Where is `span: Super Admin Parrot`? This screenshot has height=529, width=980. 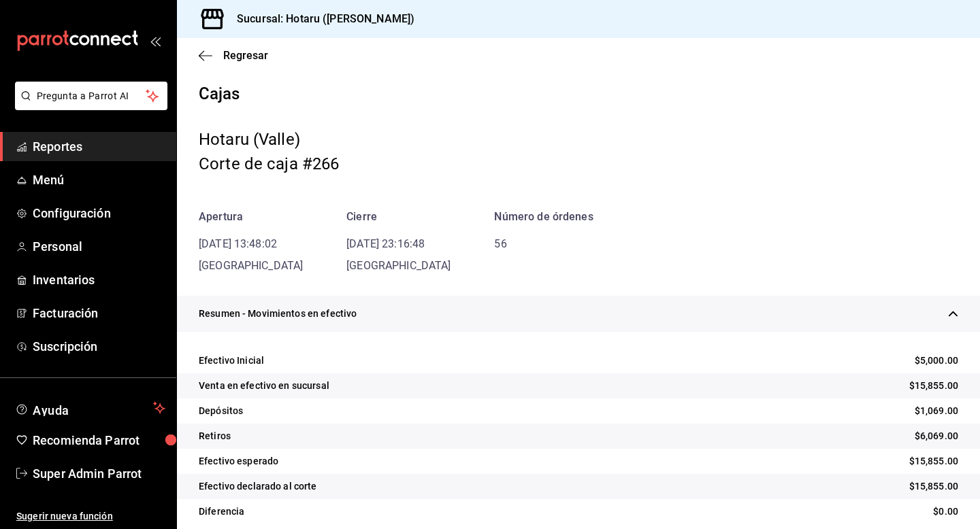
span: Super Admin Parrot is located at coordinates (99, 473).